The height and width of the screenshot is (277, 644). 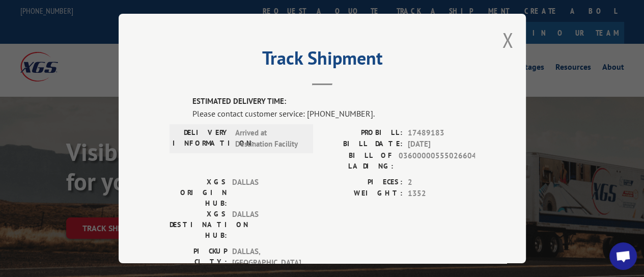 I want to click on label: BILL OF LADING:, so click(x=358, y=161).